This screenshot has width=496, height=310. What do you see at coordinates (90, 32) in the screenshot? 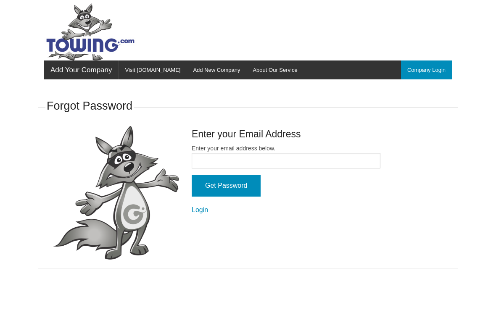
I see `img: Towing.com Logo` at bounding box center [90, 32].